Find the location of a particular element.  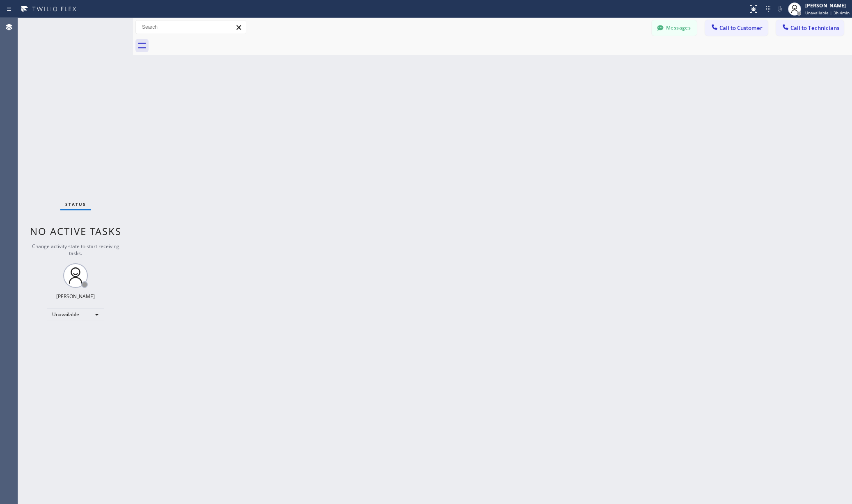

span: Change activity state to start receiving tasks. is located at coordinates (75, 250).